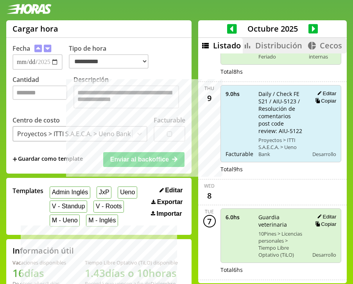 The image size is (353, 284). What do you see at coordinates (281, 71) in the screenshot?
I see `div: Total 8 hs` at bounding box center [281, 71].